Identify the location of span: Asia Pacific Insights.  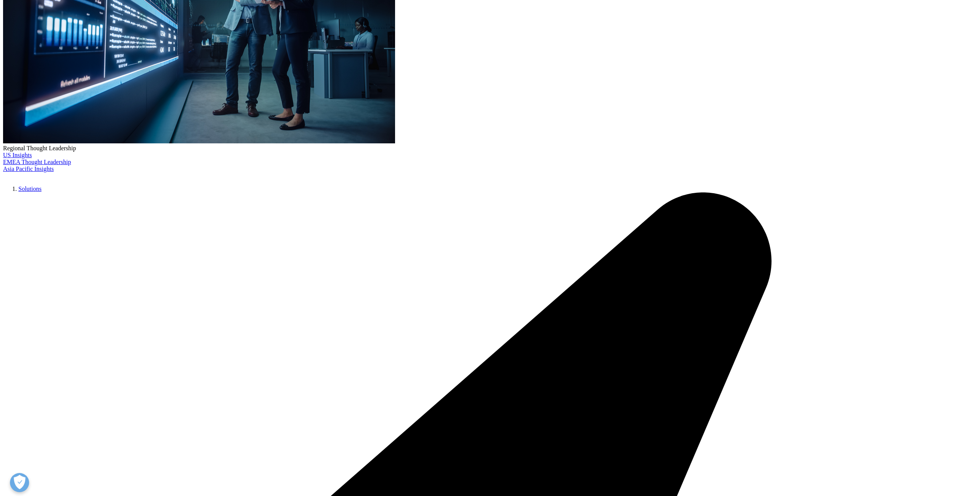
(28, 169).